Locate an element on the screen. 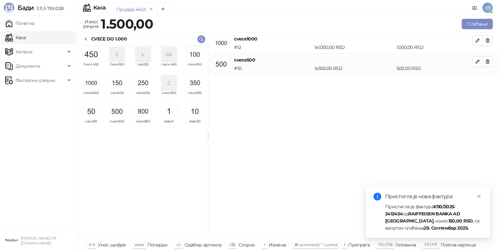 Image resolution: width=498 pixels, height=251 pixels. span: cvece 400 is located at coordinates (169, 68).